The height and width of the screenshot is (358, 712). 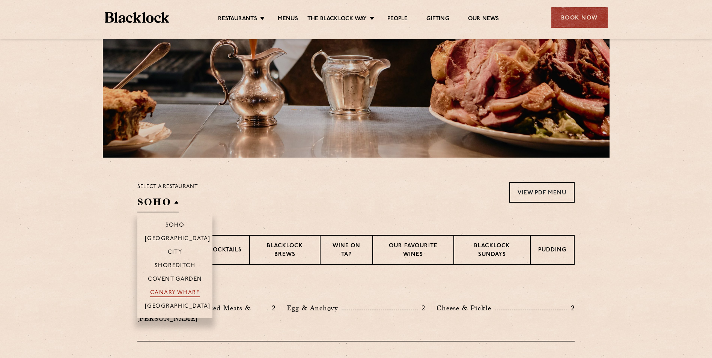 What do you see at coordinates (137, 17) in the screenshot?
I see `img: BL_Textured_Logo-footer-cropped.svg` at bounding box center [137, 17].